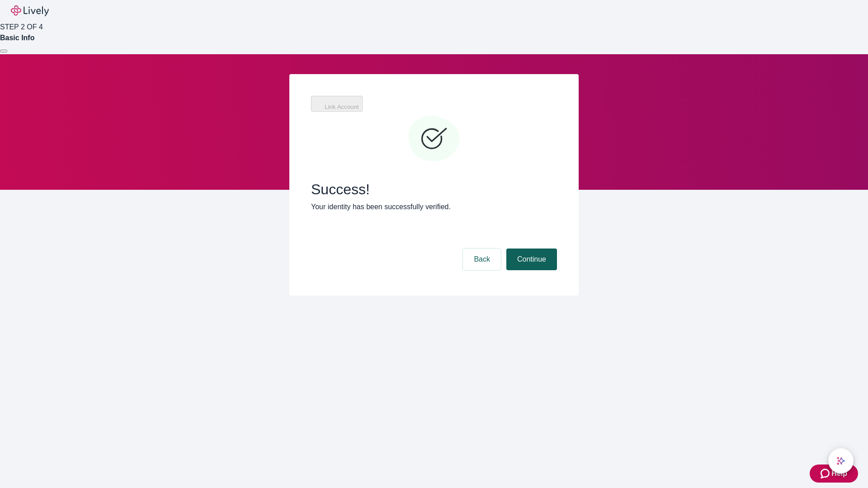 The image size is (868, 488). What do you see at coordinates (434, 189) in the screenshot?
I see `span: Success!` at bounding box center [434, 189].